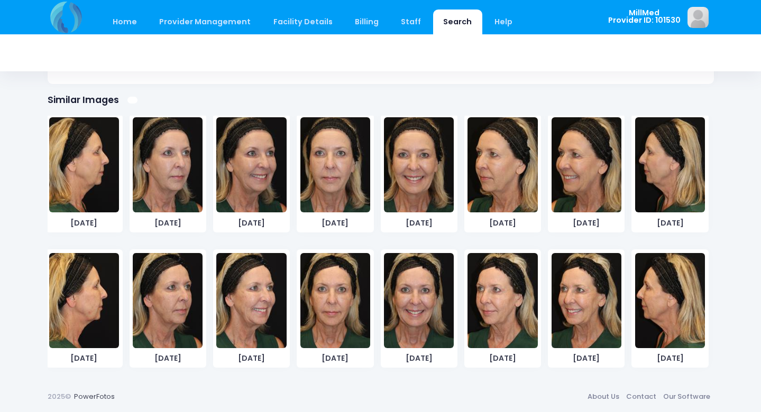  What do you see at coordinates (503, 22) in the screenshot?
I see `a: Help` at bounding box center [503, 22].